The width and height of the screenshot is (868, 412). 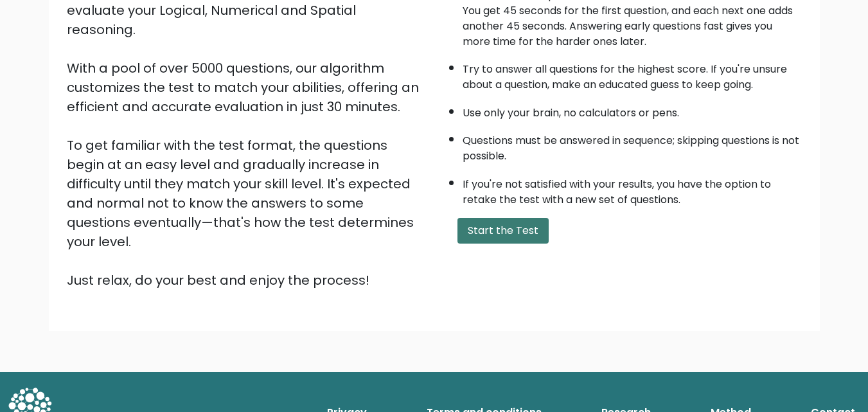 What do you see at coordinates (632, 109) in the screenshot?
I see `li: Use only your brain, no calculators or pens.` at bounding box center [632, 109].